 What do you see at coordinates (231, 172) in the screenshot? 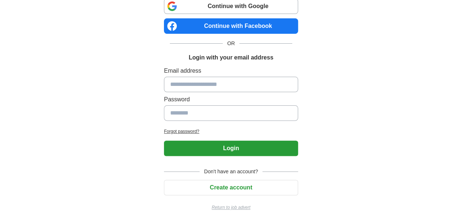
I see `span: Don't have an account?` at bounding box center [231, 172].